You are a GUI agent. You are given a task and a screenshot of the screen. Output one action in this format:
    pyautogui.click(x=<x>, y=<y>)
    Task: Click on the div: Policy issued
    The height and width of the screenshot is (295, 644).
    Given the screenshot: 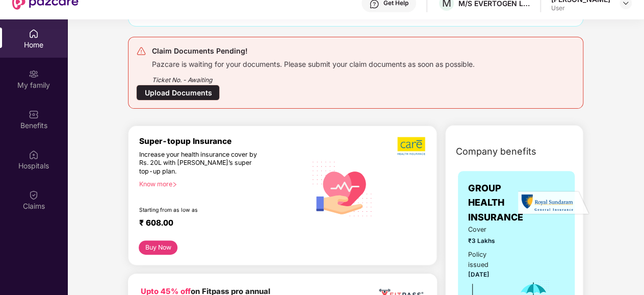 What is the action you would take?
    pyautogui.click(x=485, y=259)
    